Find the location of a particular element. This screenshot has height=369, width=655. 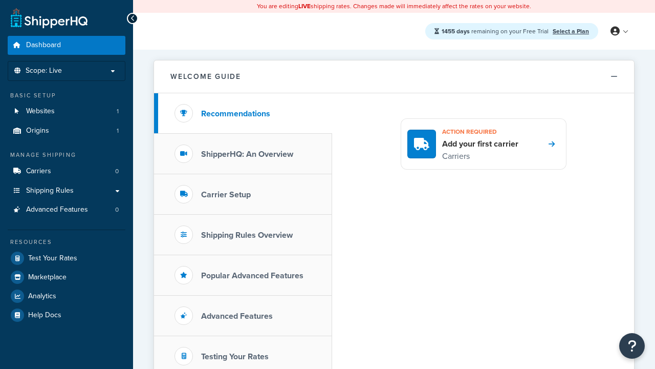

li: Websites is located at coordinates (67, 111).